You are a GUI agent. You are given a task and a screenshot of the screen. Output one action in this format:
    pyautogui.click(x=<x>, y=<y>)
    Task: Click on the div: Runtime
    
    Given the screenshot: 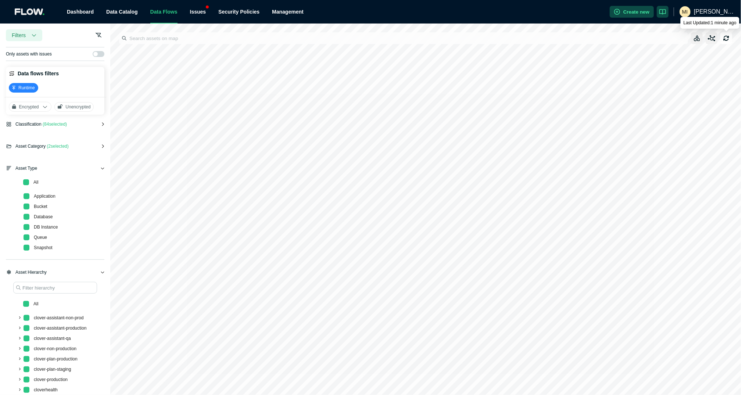 What is the action you would take?
    pyautogui.click(x=24, y=88)
    